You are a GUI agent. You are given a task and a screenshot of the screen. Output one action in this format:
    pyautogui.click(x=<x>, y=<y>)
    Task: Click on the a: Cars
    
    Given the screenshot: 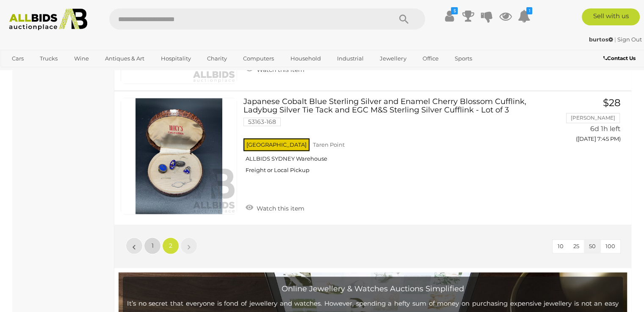 What is the action you would take?
    pyautogui.click(x=18, y=59)
    